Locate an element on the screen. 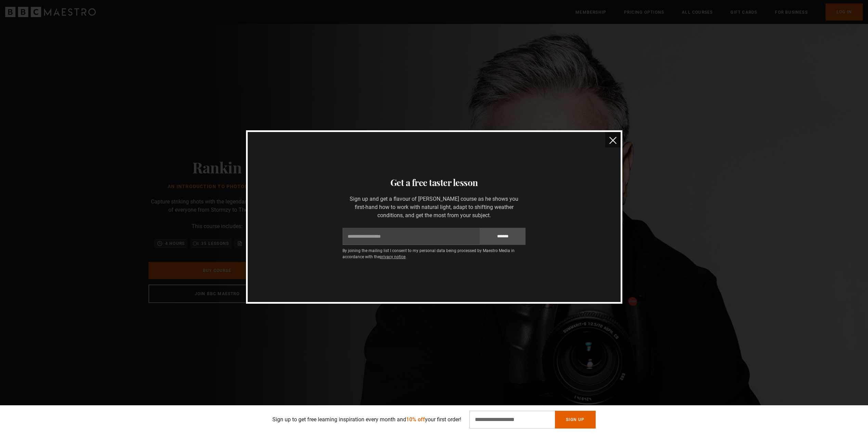 The image size is (868, 434). button: Sign Up is located at coordinates (575, 419).